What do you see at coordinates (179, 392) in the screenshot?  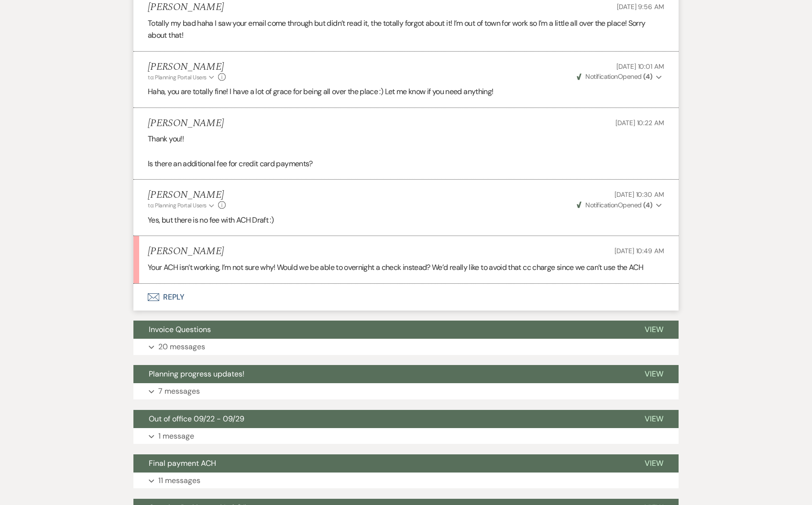 I see `p: 7 messages` at bounding box center [179, 392].